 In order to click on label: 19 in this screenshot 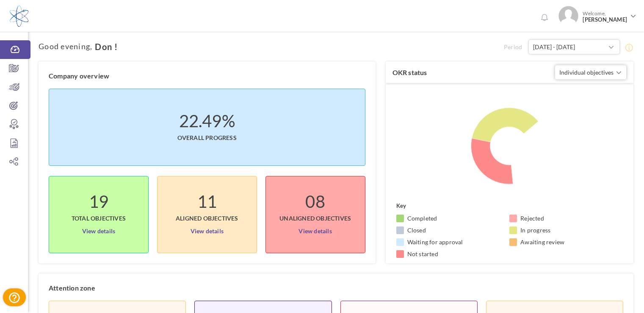, I will do `click(99, 202)`.